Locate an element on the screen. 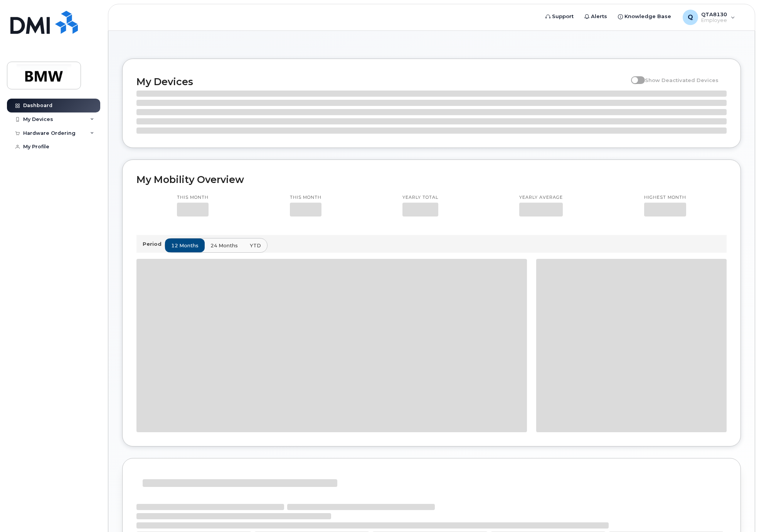 This screenshot has height=532, width=759. span: 24 months is located at coordinates (224, 246).